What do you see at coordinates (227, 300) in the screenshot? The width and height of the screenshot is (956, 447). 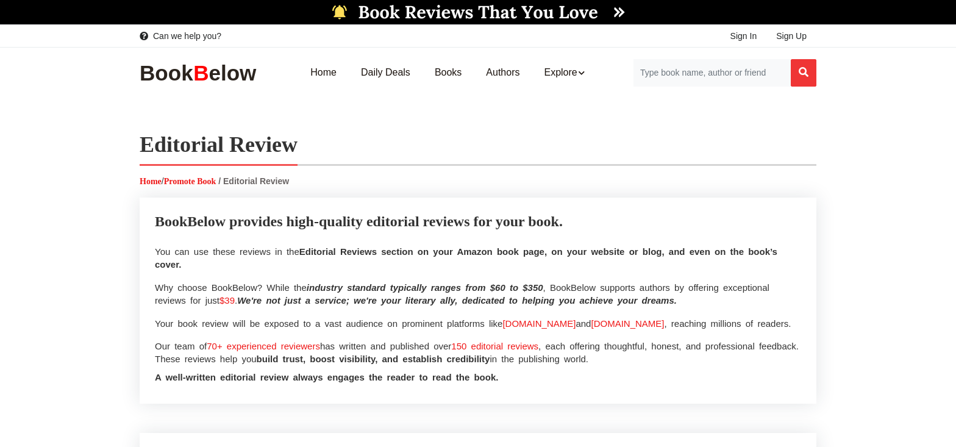 I see `span: $39` at bounding box center [227, 300].